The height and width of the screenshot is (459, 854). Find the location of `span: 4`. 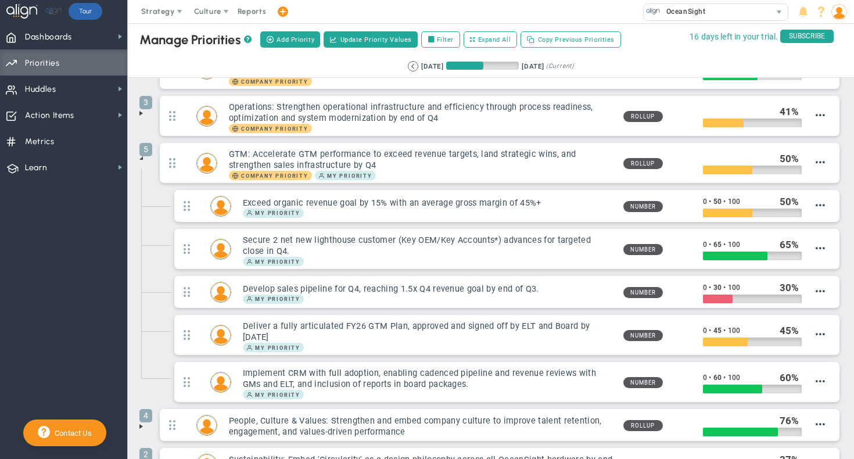

span: 4 is located at coordinates (146, 415).